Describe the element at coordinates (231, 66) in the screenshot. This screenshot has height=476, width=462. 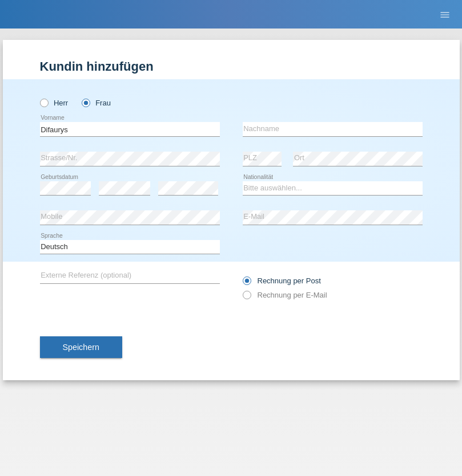
I see `h1: Kundin hinzufügen` at that location.